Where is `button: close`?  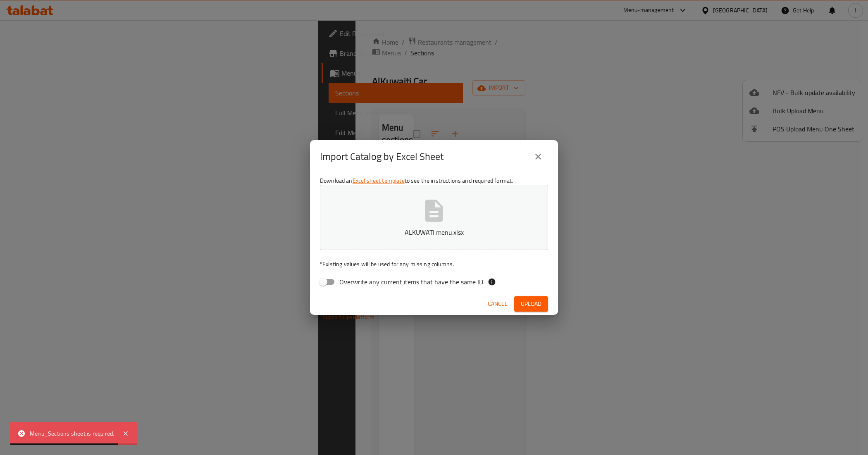 button: close is located at coordinates (538, 157).